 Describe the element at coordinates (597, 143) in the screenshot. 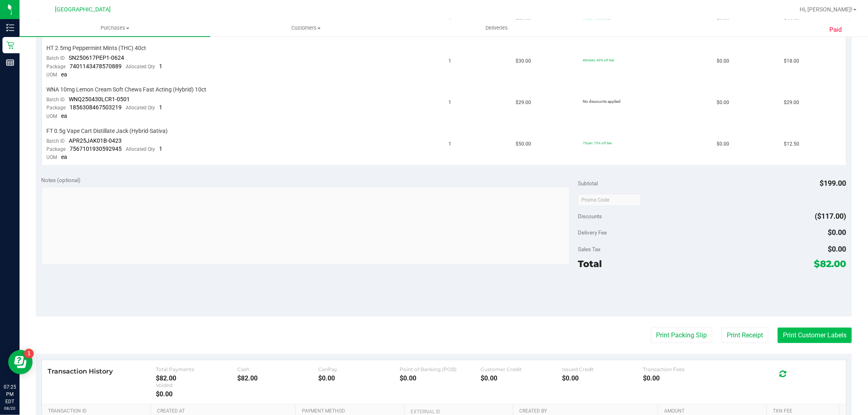

I see `span: 75cart: 75% off line` at that location.